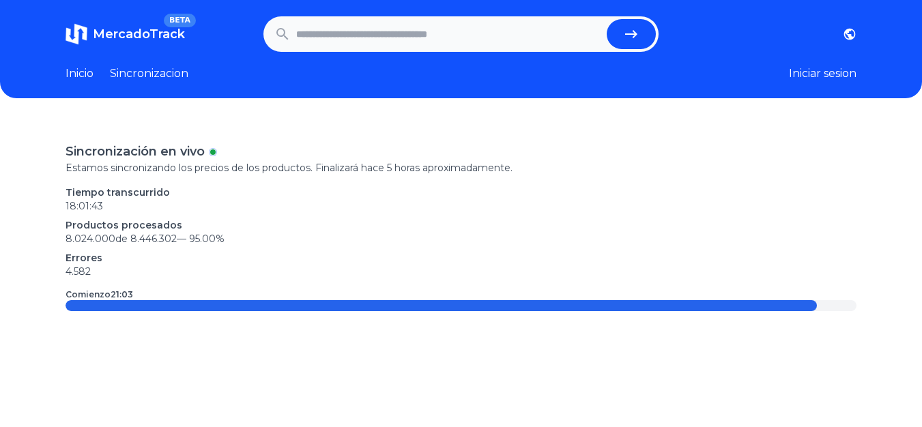 The image size is (922, 427). What do you see at coordinates (207, 239) in the screenshot?
I see `span: 95.00 %` at bounding box center [207, 239].